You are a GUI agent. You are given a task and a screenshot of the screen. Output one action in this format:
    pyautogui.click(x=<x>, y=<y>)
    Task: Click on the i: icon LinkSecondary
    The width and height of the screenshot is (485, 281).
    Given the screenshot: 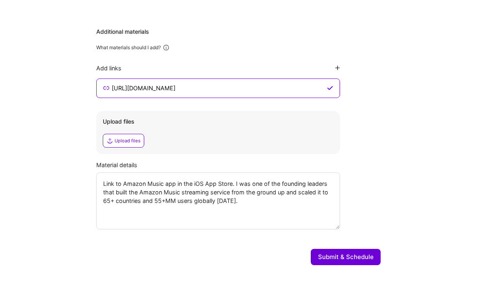 What is the action you would take?
    pyautogui.click(x=106, y=88)
    